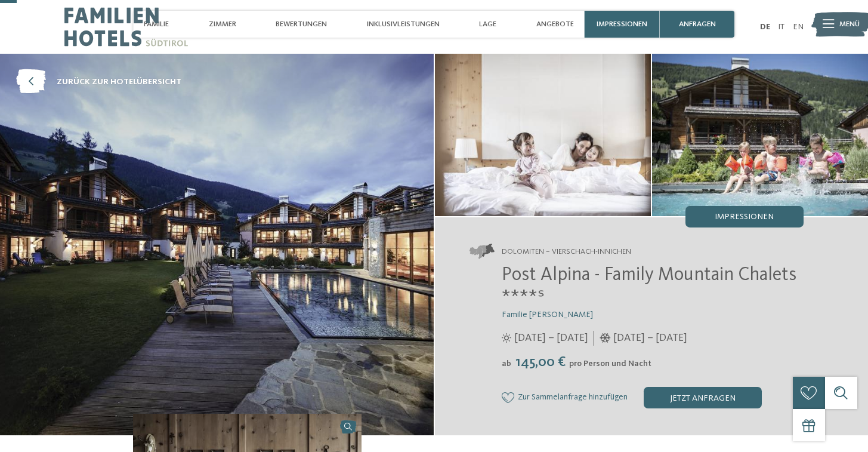 Image resolution: width=868 pixels, height=452 pixels. I want to click on span: pro Person und Nacht, so click(611, 364).